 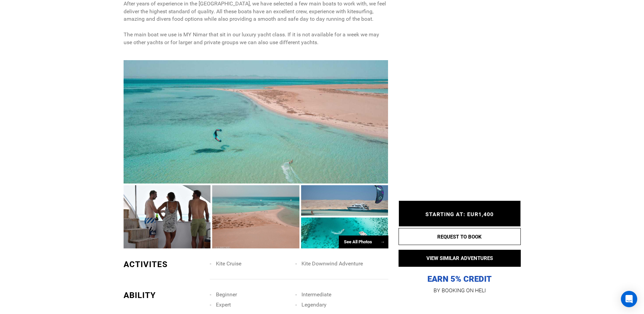 I want to click on button: VIEW SIMILAR ADVENTURES, so click(x=460, y=258).